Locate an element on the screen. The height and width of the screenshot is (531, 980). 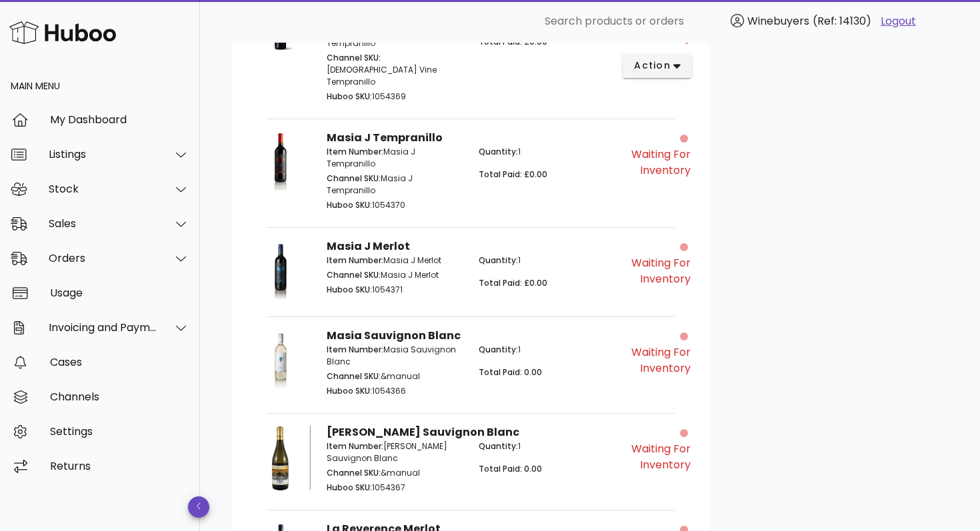
p: 1054371 is located at coordinates (395, 290).